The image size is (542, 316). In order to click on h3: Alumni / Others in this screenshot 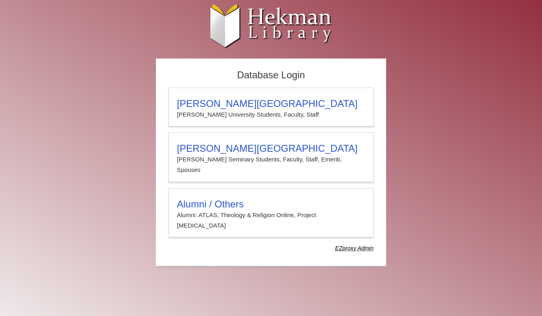, I will do `click(271, 204)`.